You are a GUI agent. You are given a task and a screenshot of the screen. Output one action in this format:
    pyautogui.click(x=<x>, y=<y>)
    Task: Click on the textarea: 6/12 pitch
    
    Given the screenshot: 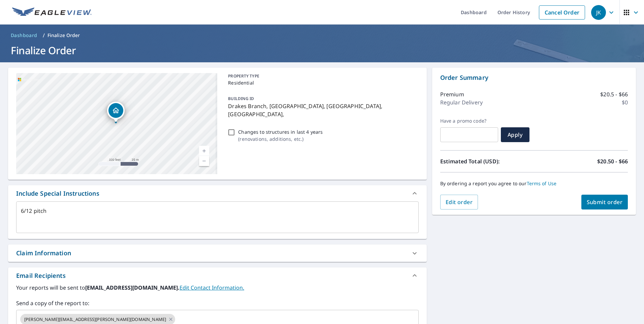 What is the action you would take?
    pyautogui.click(x=217, y=217)
    